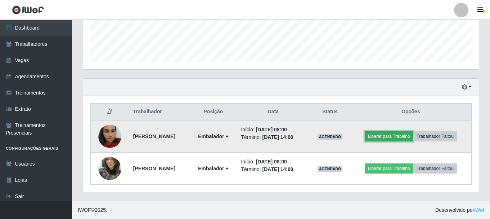 This screenshot has width=490, height=219. Describe the element at coordinates (273, 112) in the screenshot. I see `th: Data` at that location.